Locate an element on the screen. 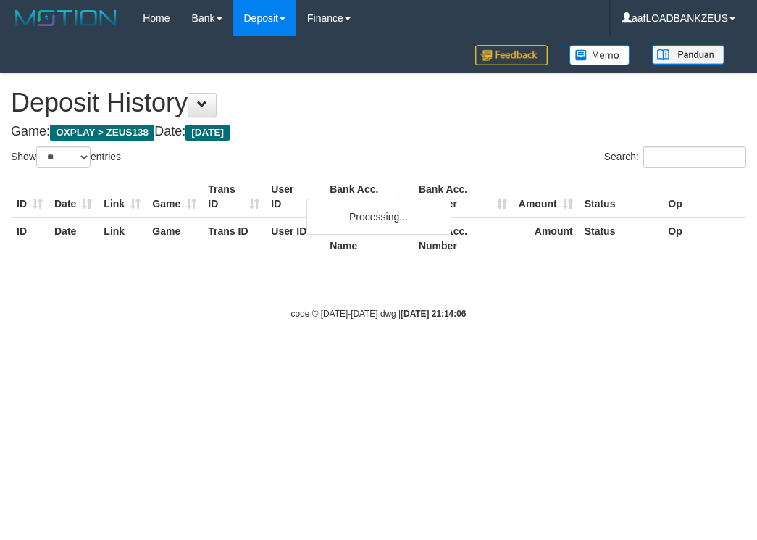 The width and height of the screenshot is (757, 540). select: Showentries is located at coordinates (63, 157).